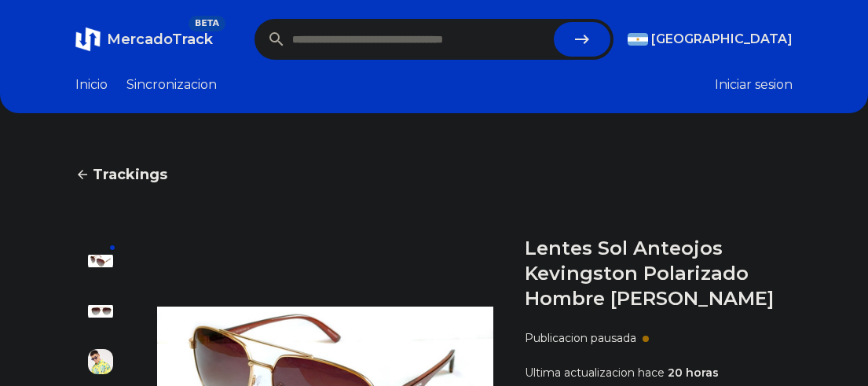 The width and height of the screenshot is (868, 386). What do you see at coordinates (638, 40) in the screenshot?
I see `img: Argentina` at bounding box center [638, 40].